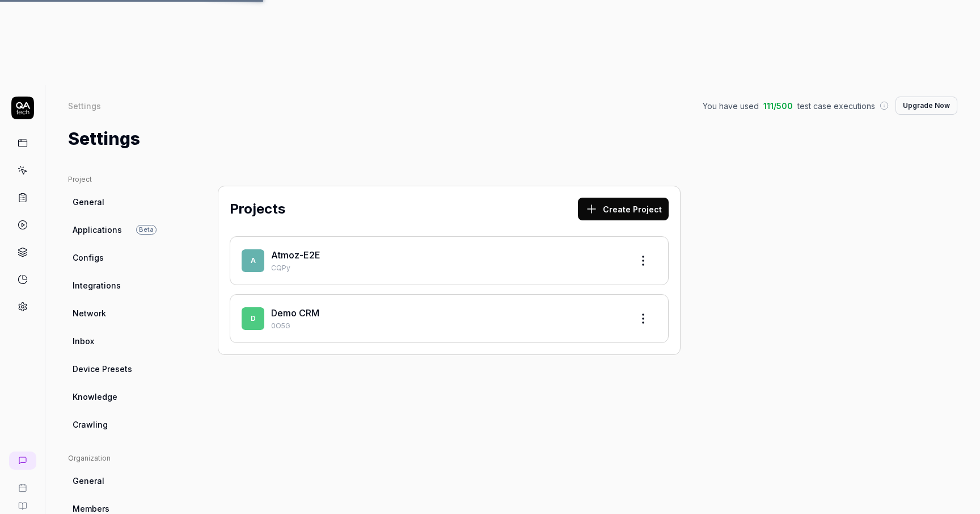 This screenshot has width=980, height=514. Describe the element at coordinates (258, 209) in the screenshot. I see `h2: Projects` at that location.